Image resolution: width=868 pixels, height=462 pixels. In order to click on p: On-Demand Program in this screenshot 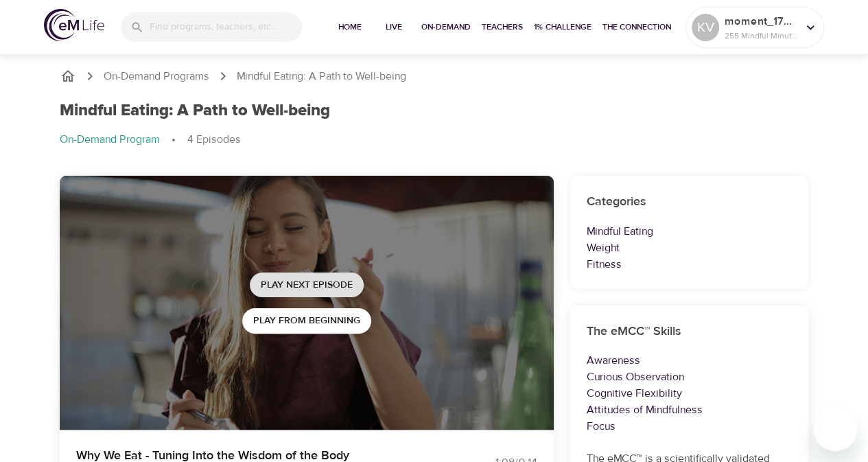, I will do `click(110, 139)`.